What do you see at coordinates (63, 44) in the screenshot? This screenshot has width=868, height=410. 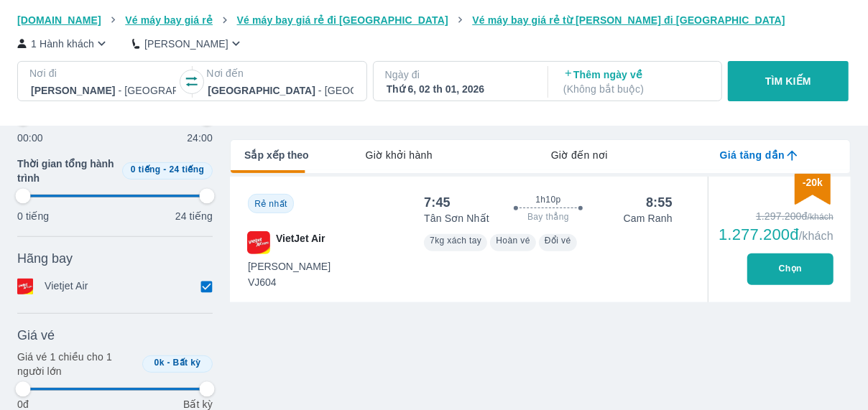 I see `p: 1 Hành khách` at bounding box center [63, 44].